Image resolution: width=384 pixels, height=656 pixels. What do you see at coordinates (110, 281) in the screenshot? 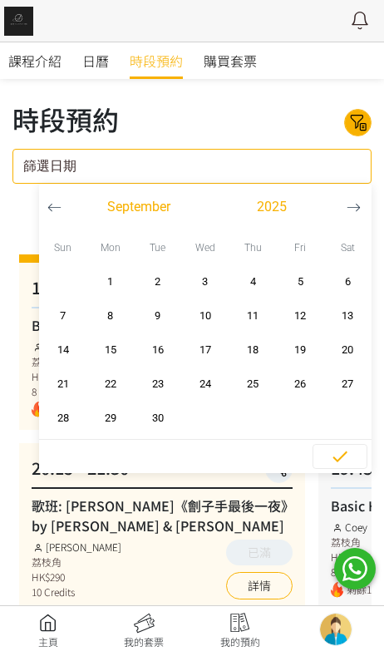
I see `button: 1` at bounding box center [110, 281].